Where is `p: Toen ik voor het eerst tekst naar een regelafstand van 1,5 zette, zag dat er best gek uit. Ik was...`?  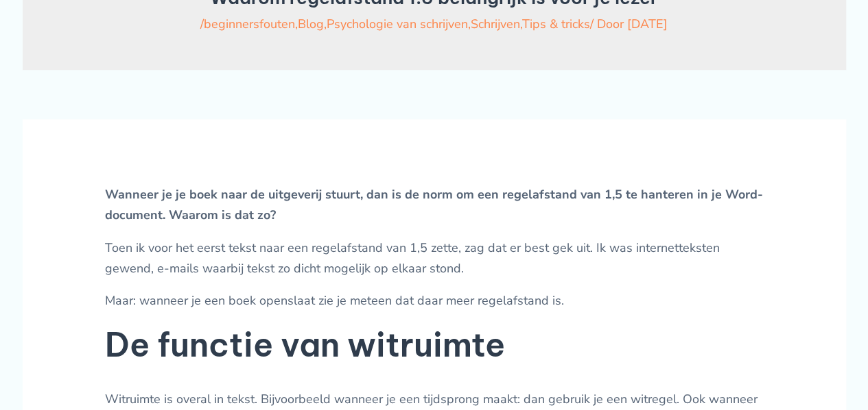
p: Toen ik voor het eerst tekst naar een regelafstand van 1,5 zette, zag dat er best gek uit. Ik was... is located at coordinates (434, 258).